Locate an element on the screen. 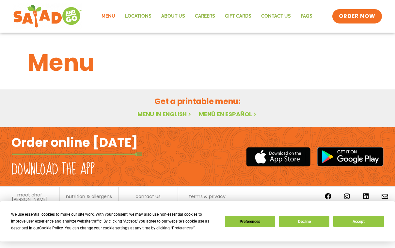 The height and width of the screenshot is (248, 395). a: Menu is located at coordinates (108, 16).